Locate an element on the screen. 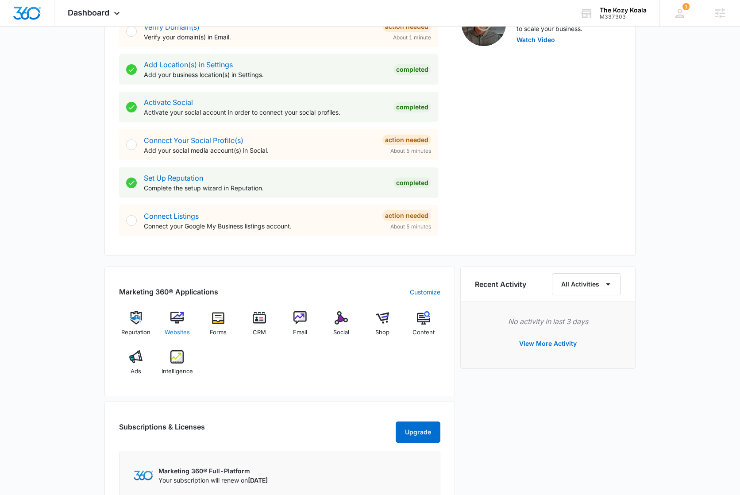  button: Watch Video is located at coordinates (536, 40).